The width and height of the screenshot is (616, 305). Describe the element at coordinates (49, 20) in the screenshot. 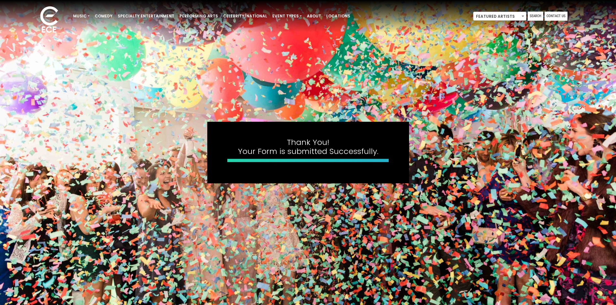

I see `img: ece_new_logo_whitev2-1.png` at that location.